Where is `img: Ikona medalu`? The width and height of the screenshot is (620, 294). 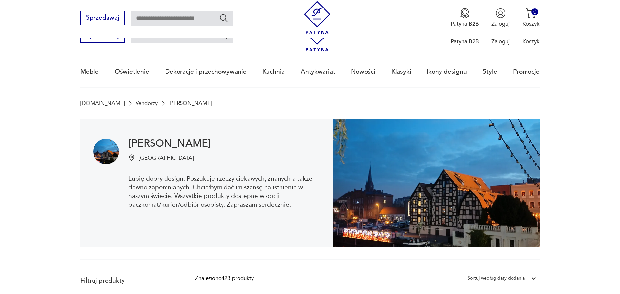
img: Ikona medalu is located at coordinates (465, 13).